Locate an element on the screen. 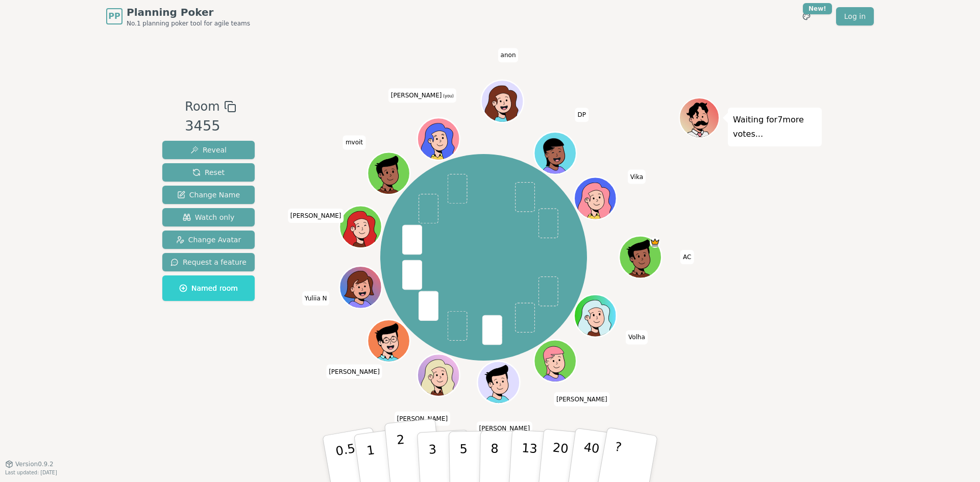 This screenshot has width=980, height=482. span: Version 0.9.2 is located at coordinates (34, 465).